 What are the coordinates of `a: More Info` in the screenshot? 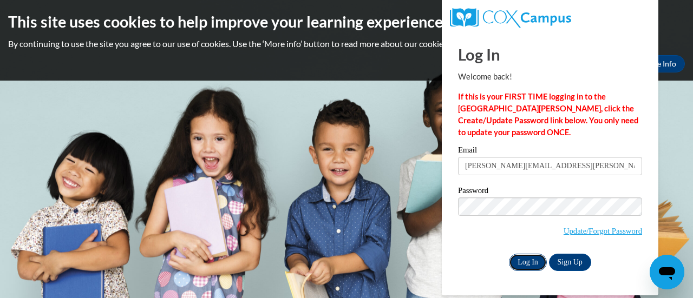 It's located at (659, 64).